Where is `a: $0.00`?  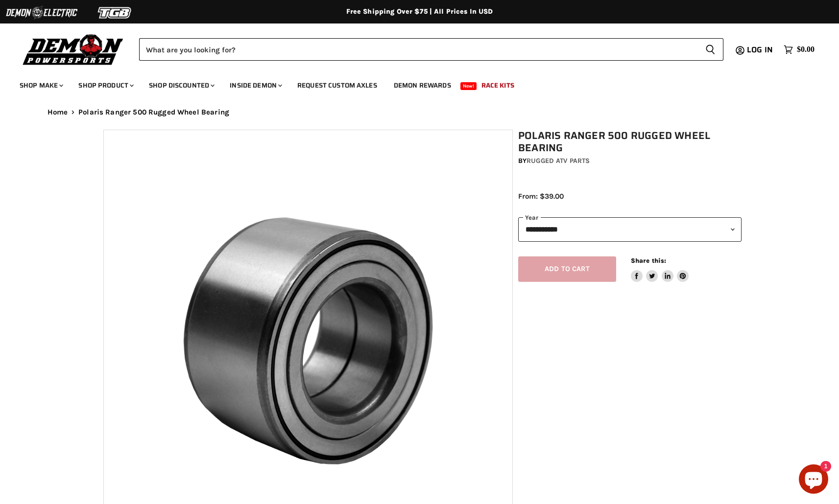
a: $0.00 is located at coordinates (799, 49).